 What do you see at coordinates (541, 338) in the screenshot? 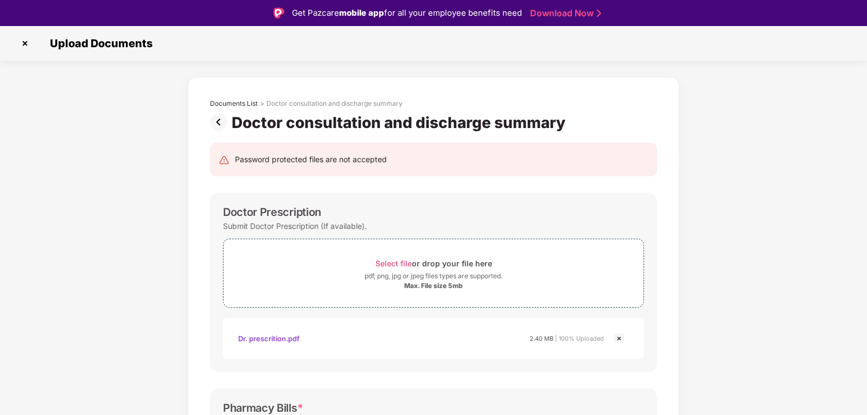
I see `span: 2.40 MB` at bounding box center [541, 338].